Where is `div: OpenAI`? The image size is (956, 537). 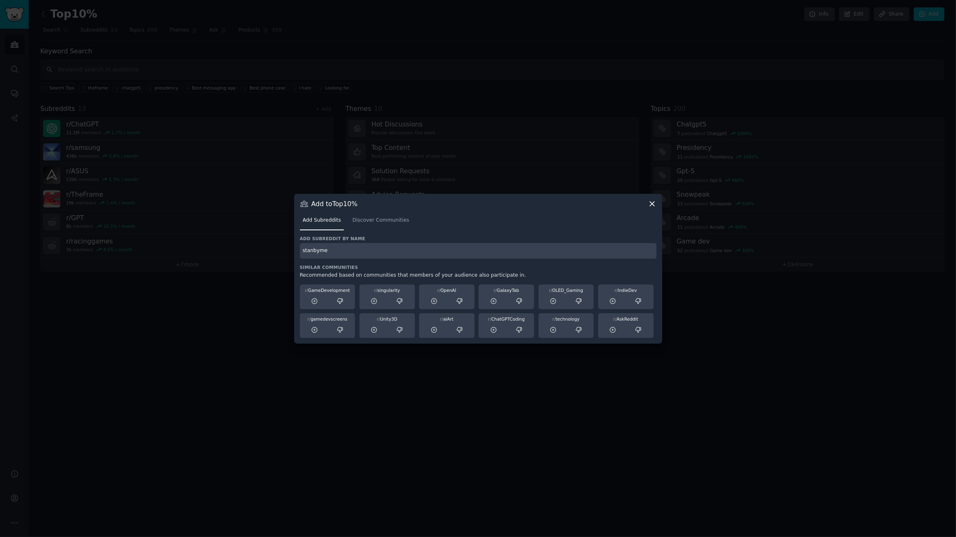 div: OpenAI is located at coordinates (446, 290).